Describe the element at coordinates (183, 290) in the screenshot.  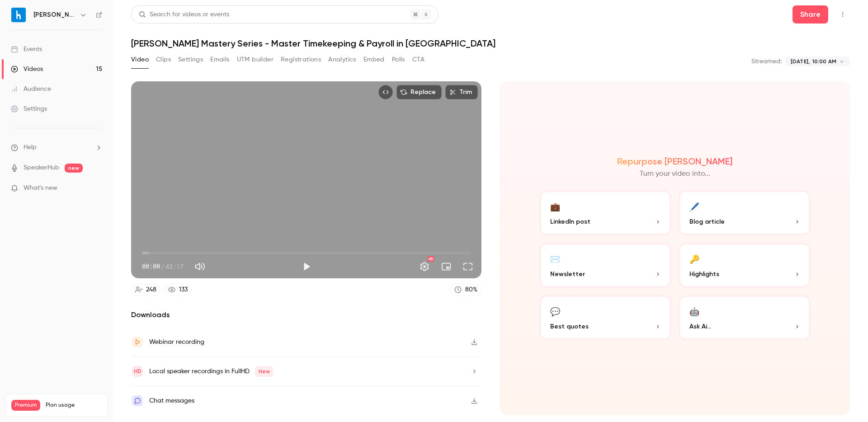
I see `div: 133` at that location.